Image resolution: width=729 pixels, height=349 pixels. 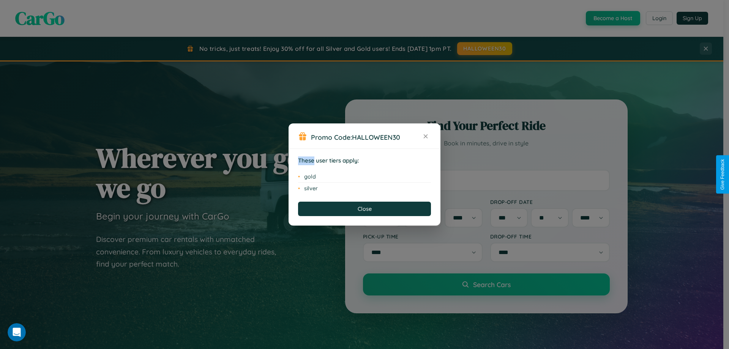 I want to click on strong: These user tiers apply:, so click(x=328, y=160).